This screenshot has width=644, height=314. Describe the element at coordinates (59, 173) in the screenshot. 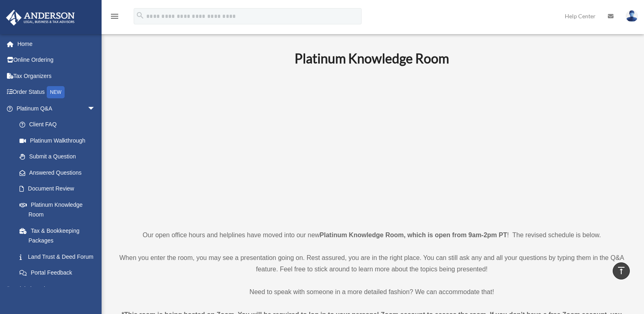

I see `a: Answered Questions` at that location.